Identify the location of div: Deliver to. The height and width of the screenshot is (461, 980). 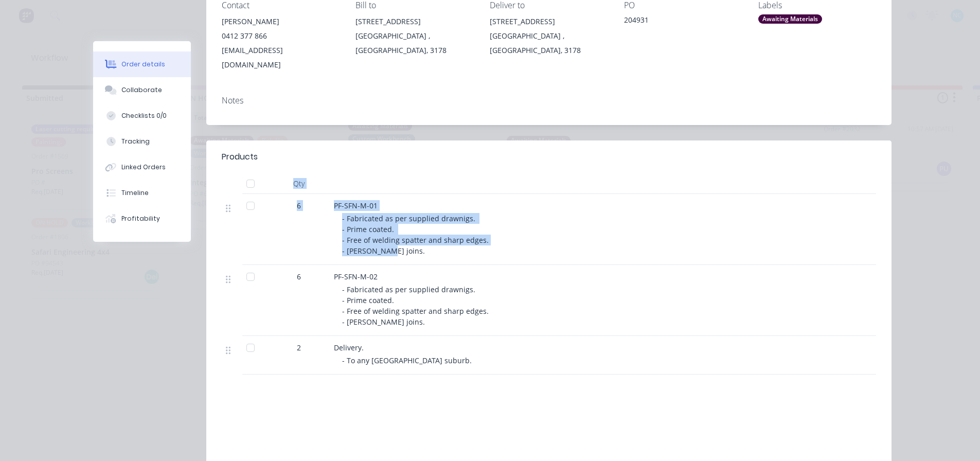
(549, 5).